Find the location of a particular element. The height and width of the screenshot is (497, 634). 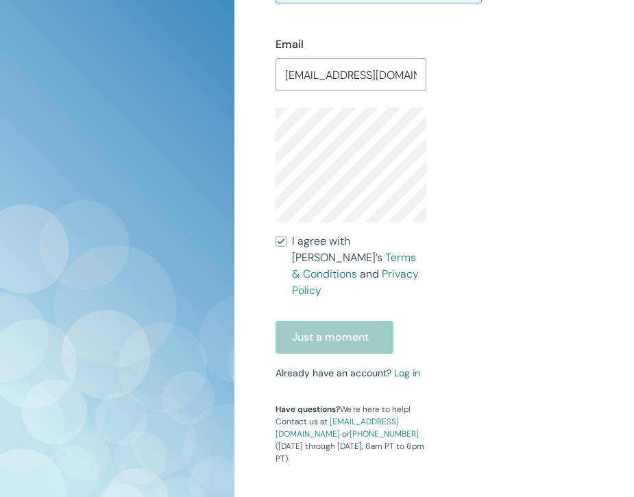

strong: Have questions? is located at coordinates (308, 409).